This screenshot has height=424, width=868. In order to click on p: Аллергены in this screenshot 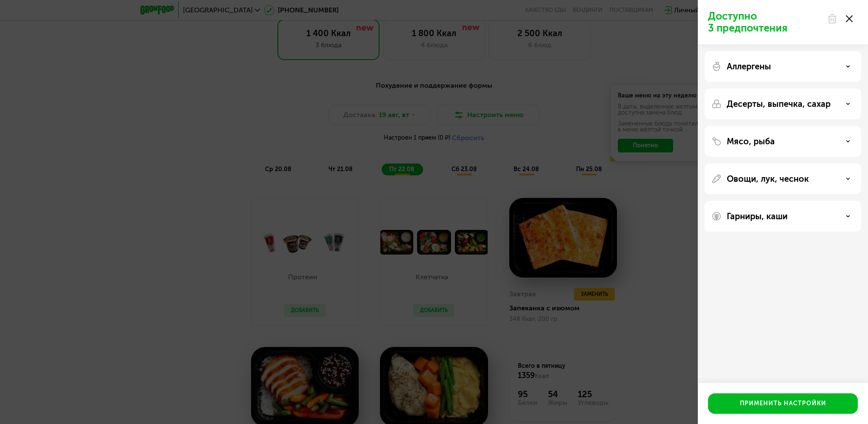, I will do `click(749, 67)`.